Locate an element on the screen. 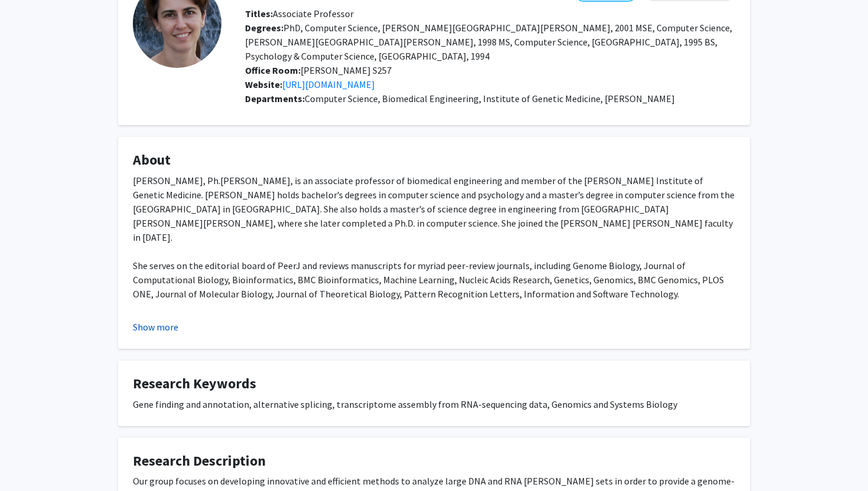  h4: Research Keywords is located at coordinates (434, 384).